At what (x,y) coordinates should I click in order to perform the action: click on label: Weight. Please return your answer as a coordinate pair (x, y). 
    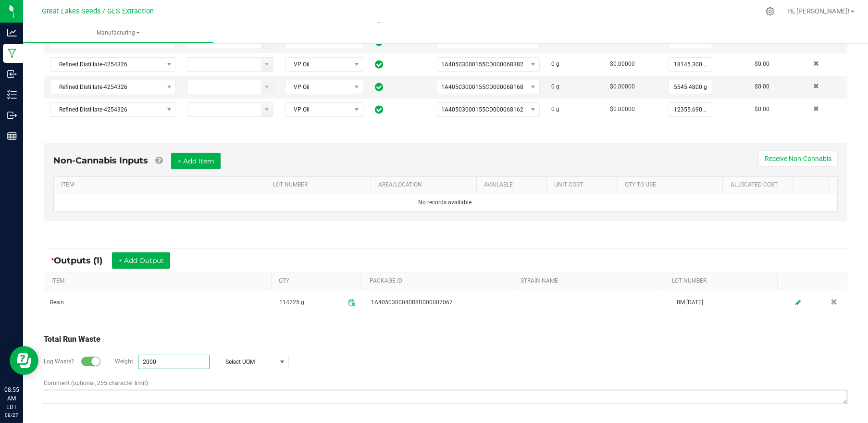
    Looking at the image, I should click on (124, 361).